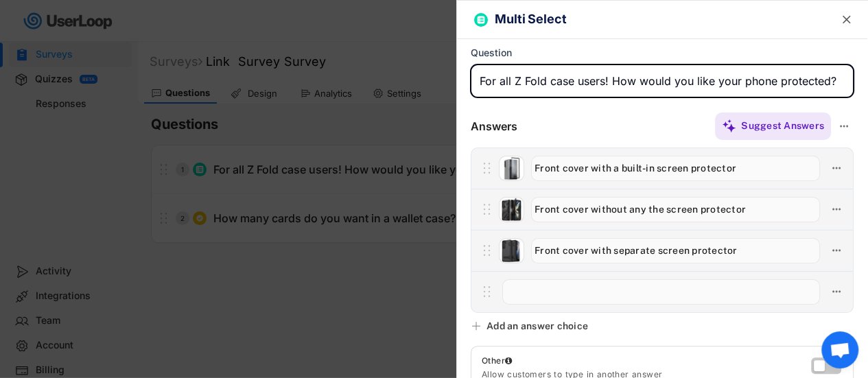 The height and width of the screenshot is (378, 868). Describe the element at coordinates (494, 126) in the screenshot. I see `div: Answers` at that location.